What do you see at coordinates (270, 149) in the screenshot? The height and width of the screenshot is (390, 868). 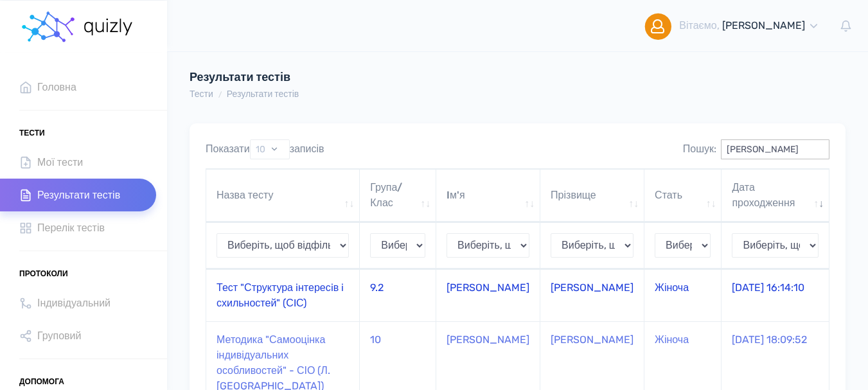 I see `select: Показатизаписів` at bounding box center [270, 149].